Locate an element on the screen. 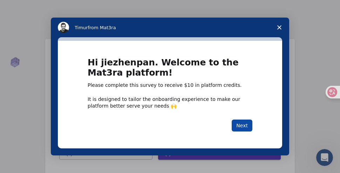 Image resolution: width=340 pixels, height=173 pixels. img: Profile image for Timur is located at coordinates (64, 27).